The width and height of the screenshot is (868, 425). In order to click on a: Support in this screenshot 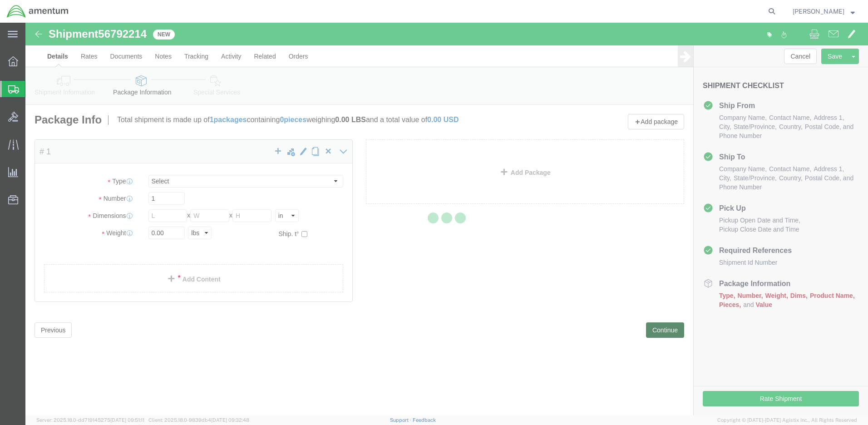, I will do `click(402, 420)`.